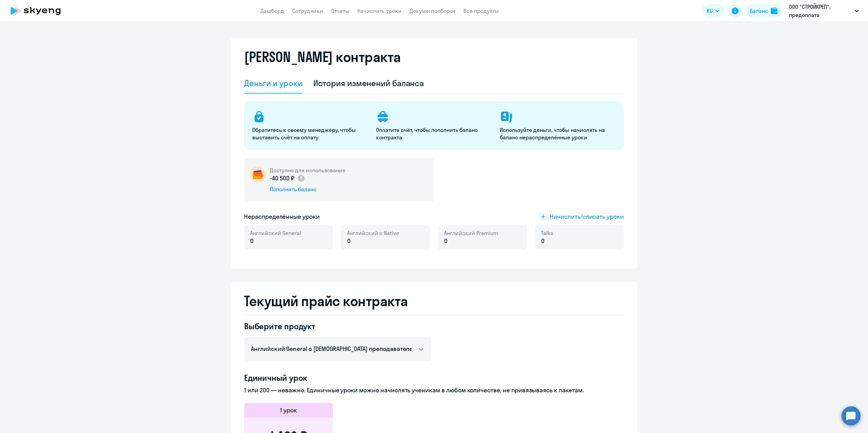 The width and height of the screenshot is (868, 433). I want to click on a: Все продукты, so click(481, 11).